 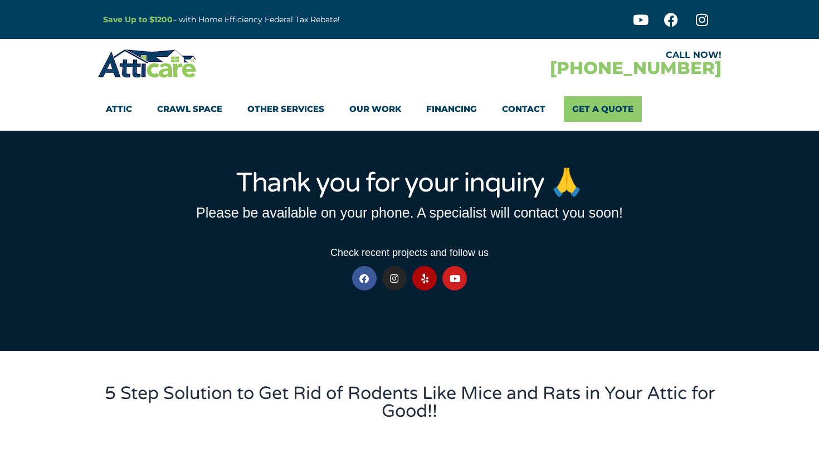 What do you see at coordinates (565, 55) in the screenshot?
I see `div: CALL NOW!` at bounding box center [565, 55].